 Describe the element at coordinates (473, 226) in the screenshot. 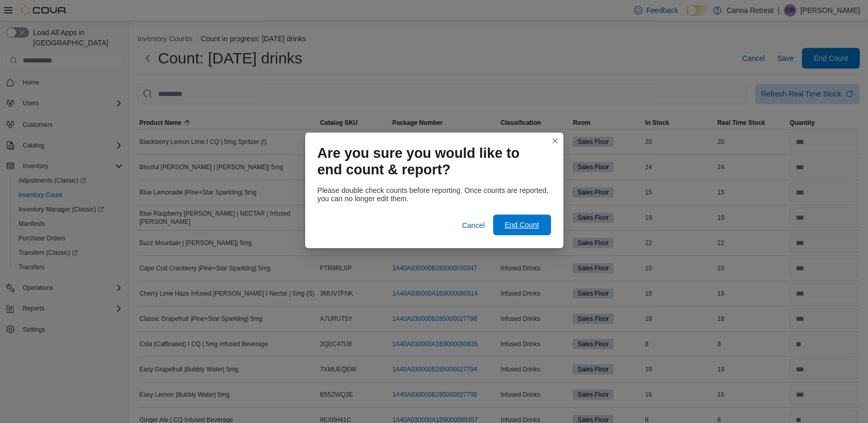

I see `span: Cancel` at that location.